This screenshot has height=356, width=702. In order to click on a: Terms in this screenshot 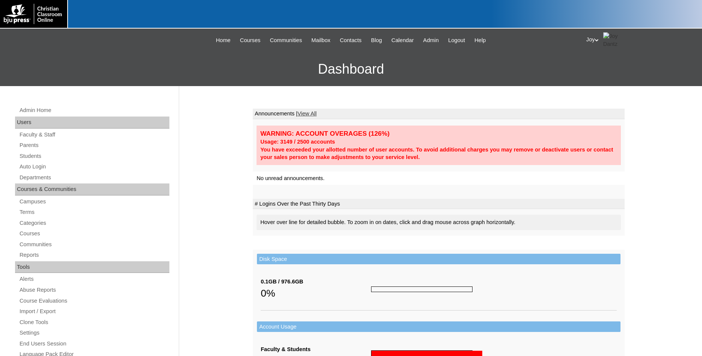, I will do `click(94, 212)`.